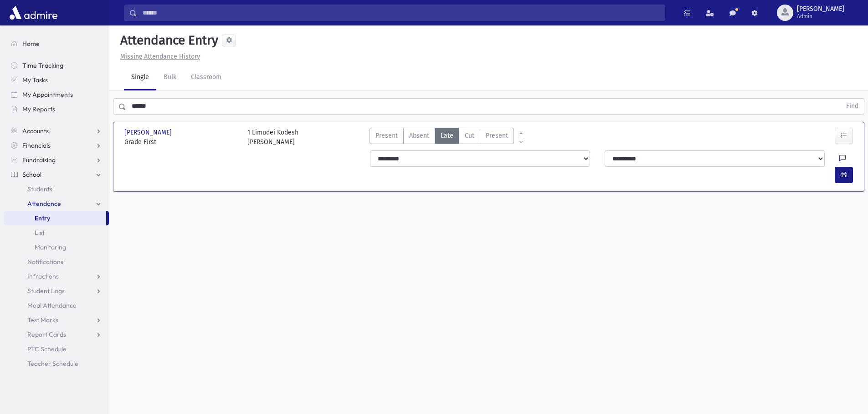  Describe the element at coordinates (56, 160) in the screenshot. I see `a: Fundraising` at that location.